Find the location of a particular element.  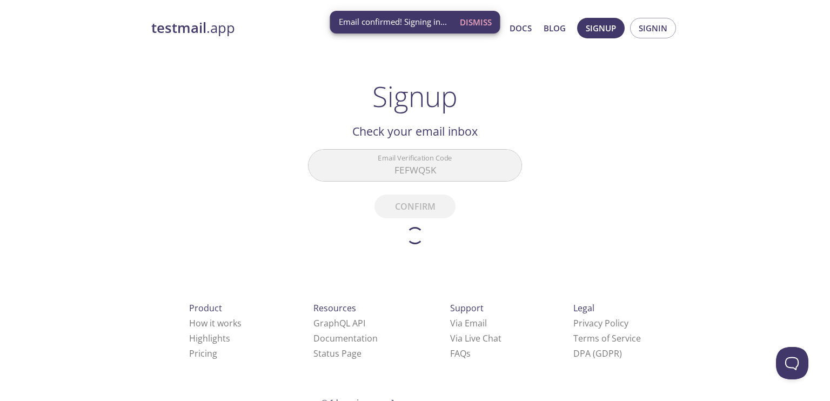

span: s is located at coordinates (468, 353).